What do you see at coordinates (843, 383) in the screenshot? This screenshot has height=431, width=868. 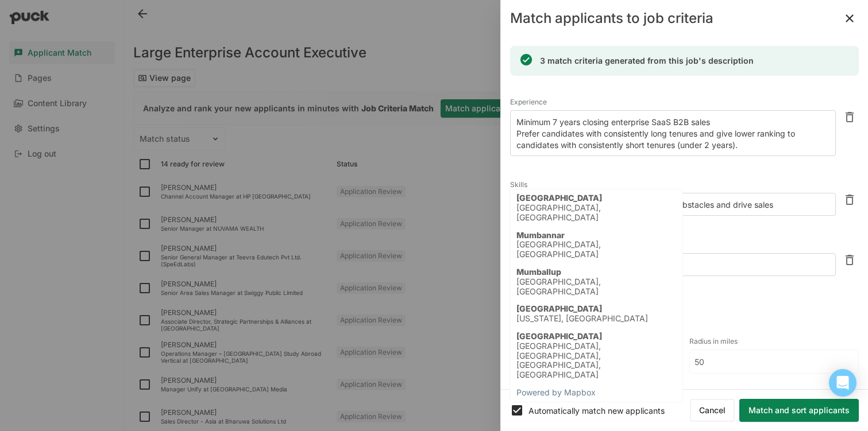 I see `div: Open Intercom Messenger` at bounding box center [843, 383].